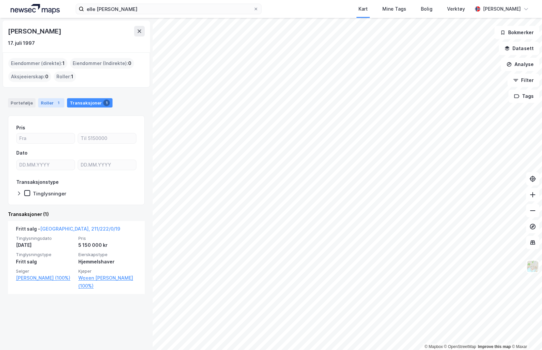  I want to click on div: Hjemmelshaver, so click(107, 262).